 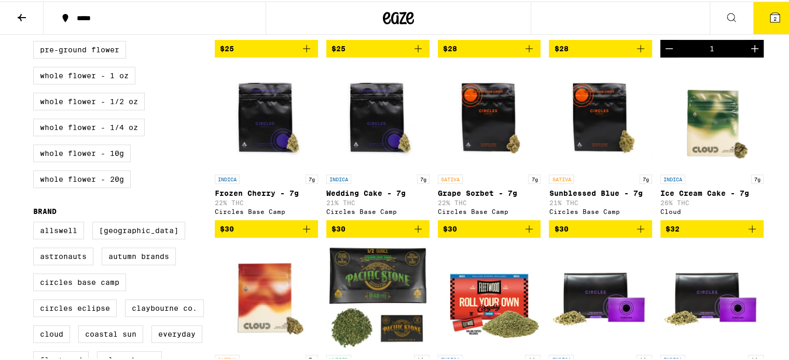 What do you see at coordinates (84, 74) in the screenshot?
I see `label: Whole Flower - 1 oz` at bounding box center [84, 74].